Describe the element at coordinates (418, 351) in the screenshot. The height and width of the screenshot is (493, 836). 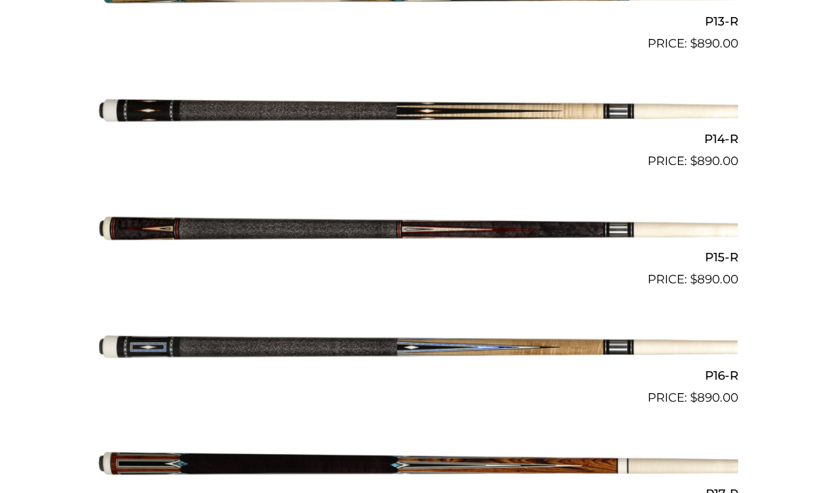
I see `a: P16-R $890.00` at that location.